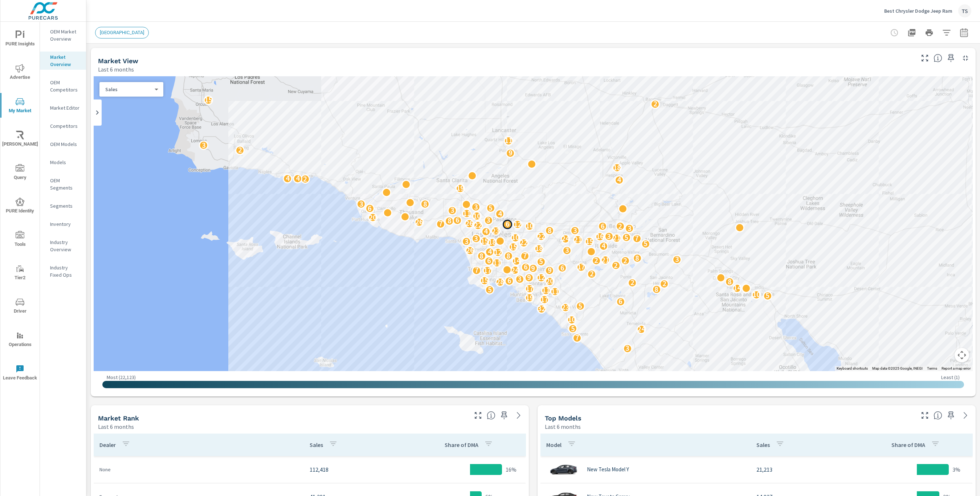 The image size is (980, 496). I want to click on span: Query, so click(20, 173).